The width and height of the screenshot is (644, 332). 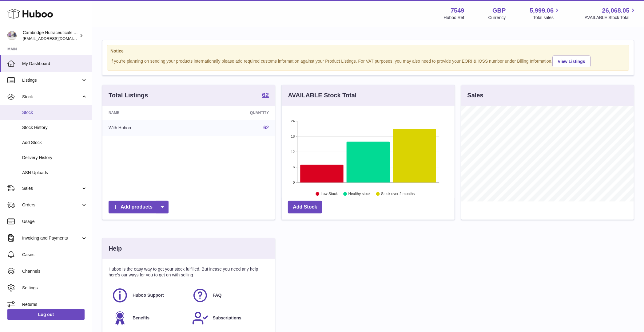 I want to click on span: Benefits, so click(x=141, y=318).